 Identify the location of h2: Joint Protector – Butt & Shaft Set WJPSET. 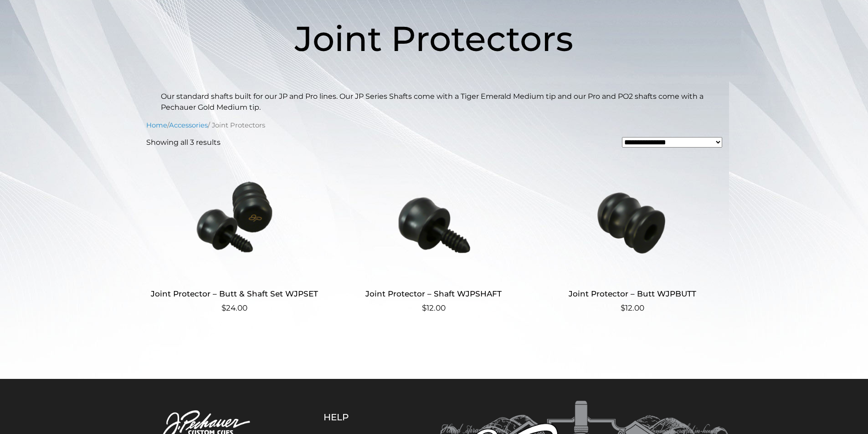
(234, 294).